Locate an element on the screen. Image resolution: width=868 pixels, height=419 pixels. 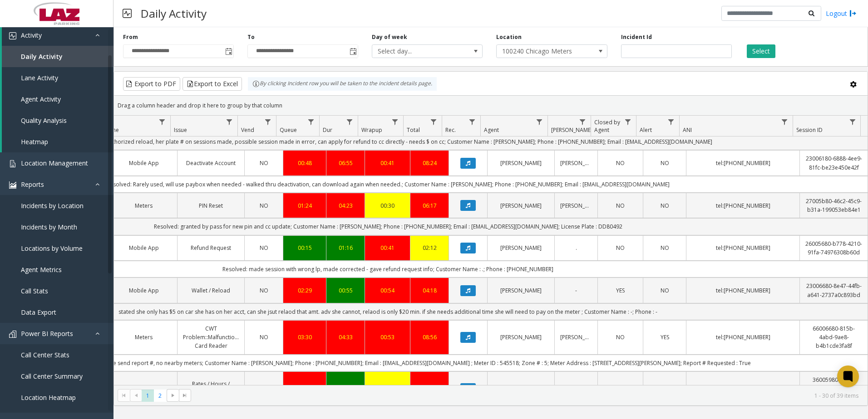
a: 01:16 is located at coordinates (345, 247).